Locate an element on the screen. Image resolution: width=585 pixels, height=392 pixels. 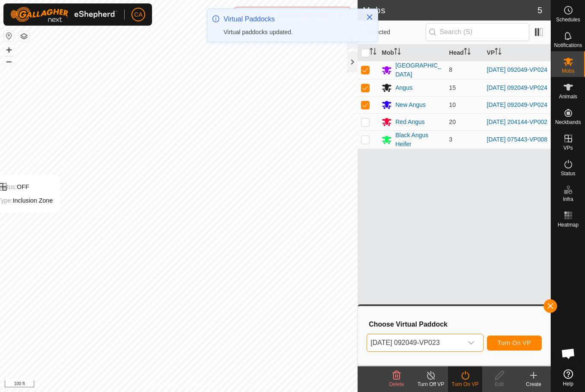
div: Angus is located at coordinates (404, 88).